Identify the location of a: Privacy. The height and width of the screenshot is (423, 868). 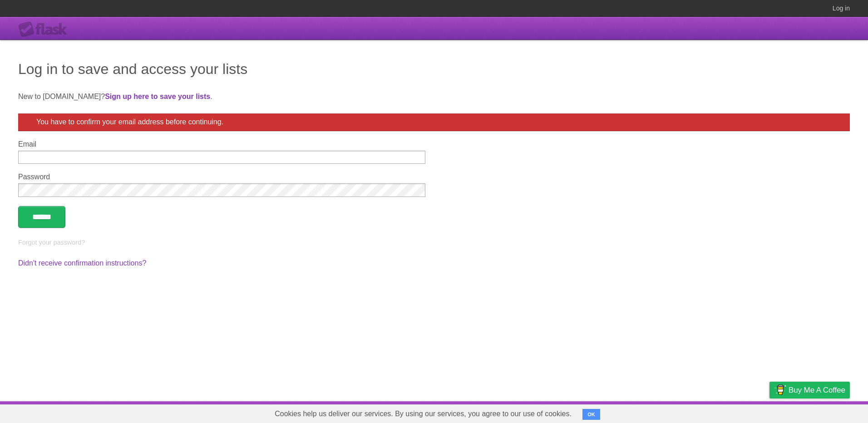
(769, 412).